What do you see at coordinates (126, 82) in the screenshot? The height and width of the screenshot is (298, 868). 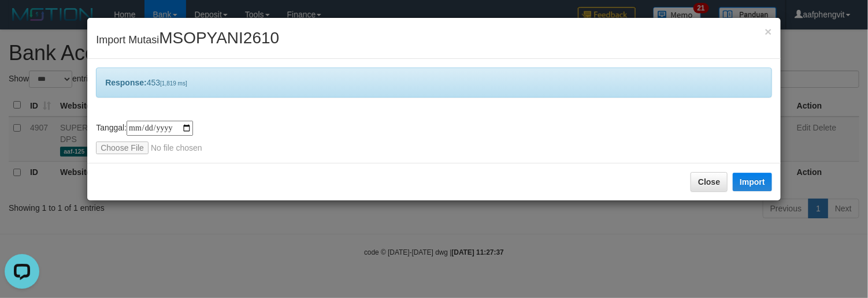 I see `b: Response:` at bounding box center [126, 82].